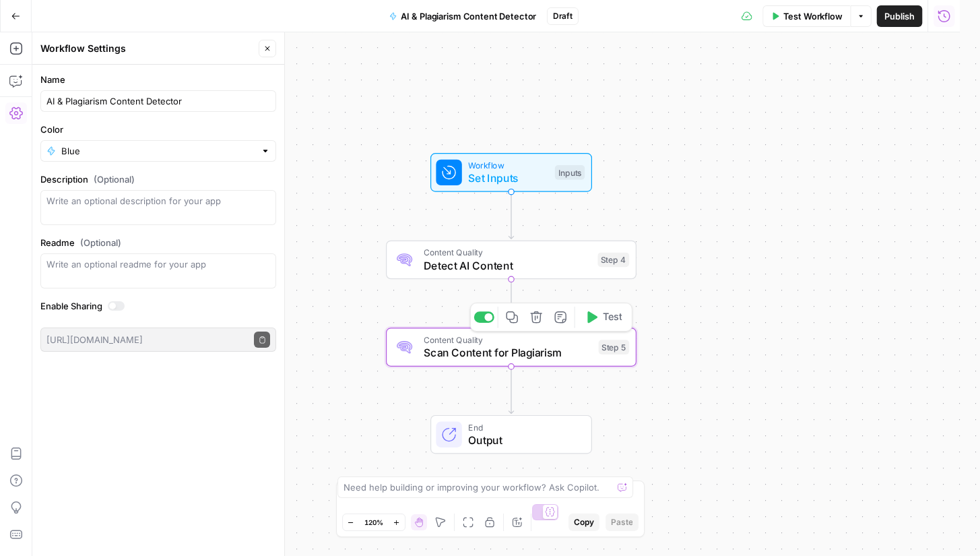  I want to click on g: Edge from start to step_4, so click(511, 216).